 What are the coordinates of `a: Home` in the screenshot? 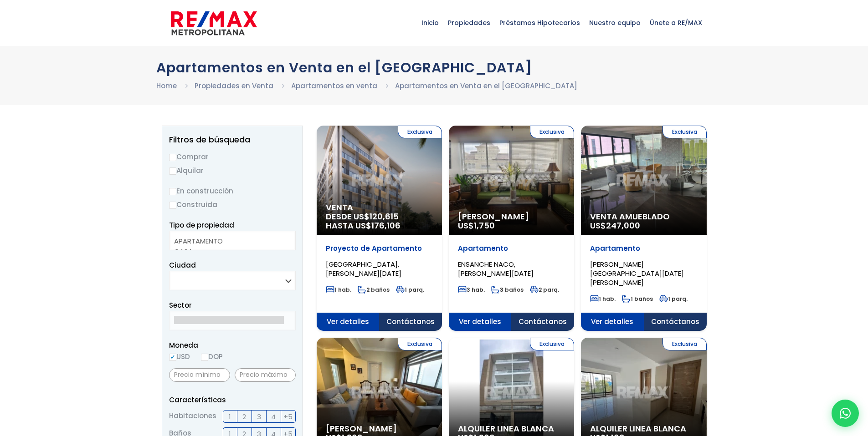 It's located at (166, 85).